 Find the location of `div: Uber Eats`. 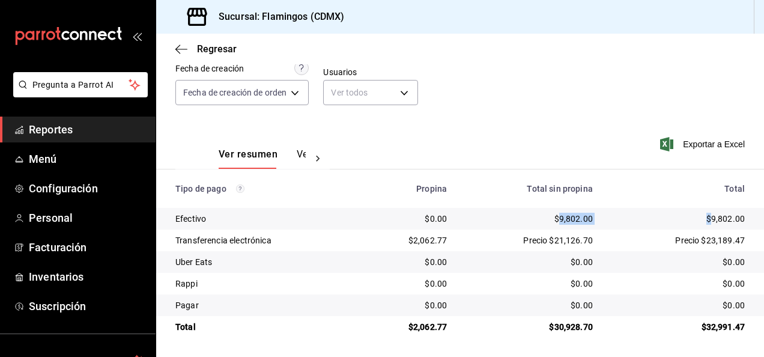

div: Uber Eats is located at coordinates (264, 262).